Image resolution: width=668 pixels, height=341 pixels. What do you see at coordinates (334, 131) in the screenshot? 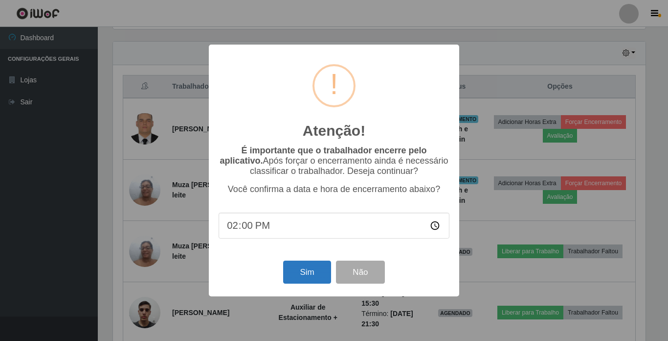
I see `h2: Atenção!` at bounding box center [334, 131].